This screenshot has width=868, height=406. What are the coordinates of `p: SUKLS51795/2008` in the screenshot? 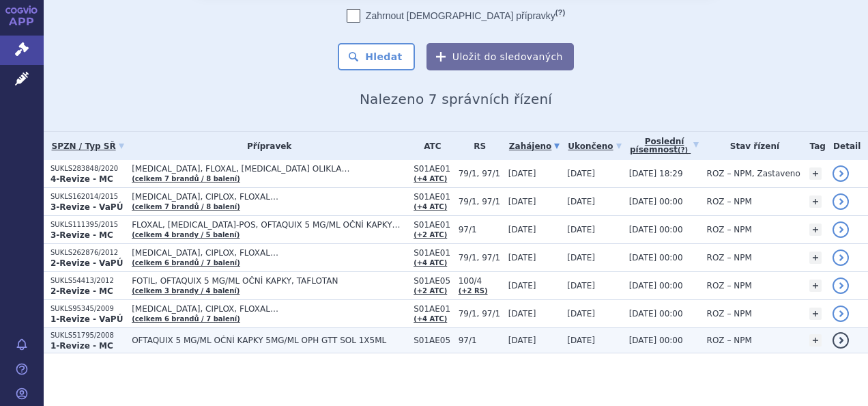 It's located at (88, 336).